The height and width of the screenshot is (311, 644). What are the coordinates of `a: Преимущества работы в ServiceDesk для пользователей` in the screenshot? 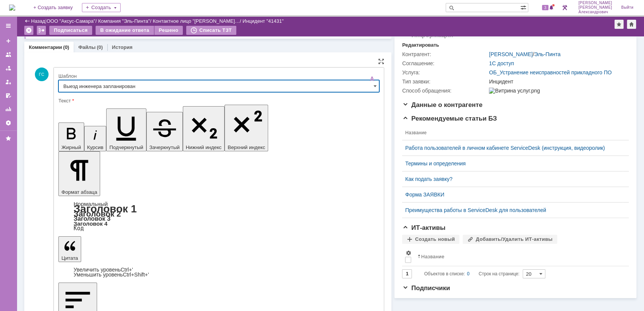 It's located at (512, 210).